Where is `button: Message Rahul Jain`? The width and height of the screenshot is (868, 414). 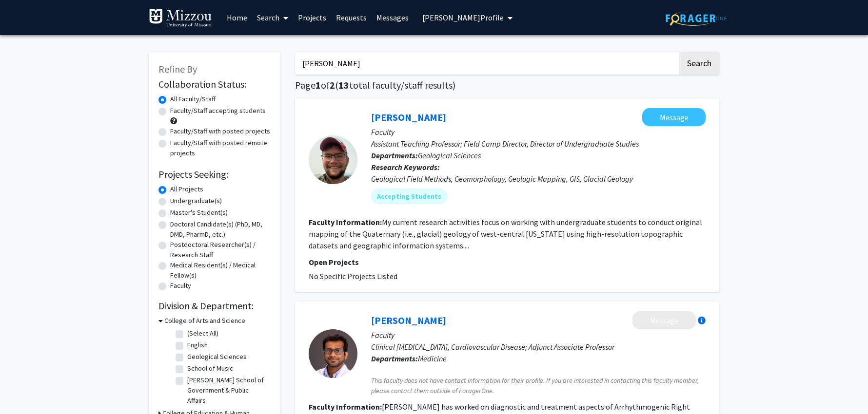
button: Message Rahul Jain is located at coordinates (664, 320).